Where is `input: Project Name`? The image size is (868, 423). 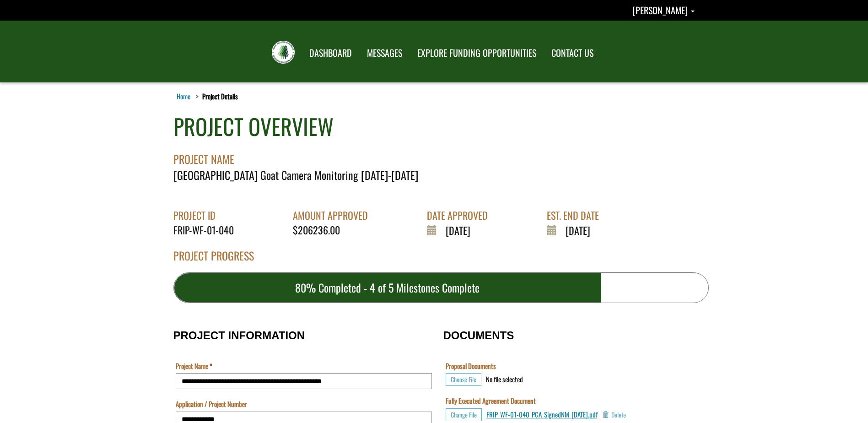 input: Project Name is located at coordinates (304, 381).